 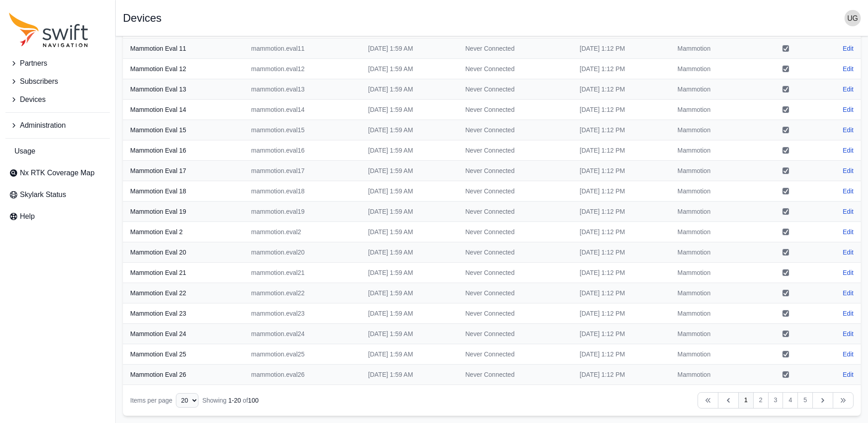 I want to click on th: Mammotion Eval 26, so click(x=183, y=374).